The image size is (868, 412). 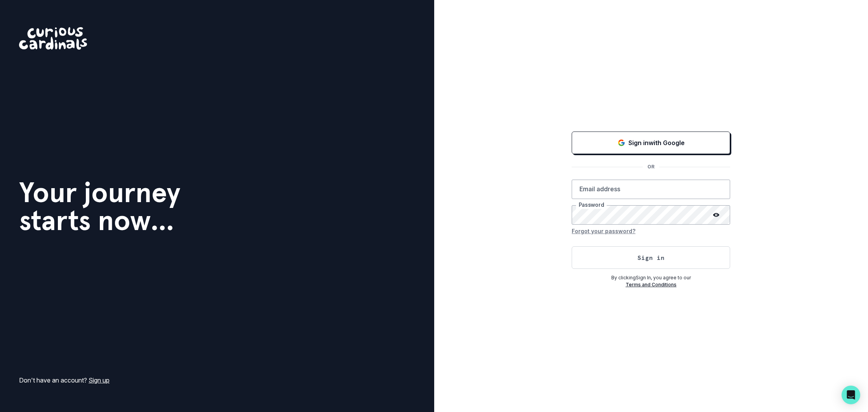 What do you see at coordinates (53, 39) in the screenshot?
I see `img: Curious Cardinals Logo` at bounding box center [53, 39].